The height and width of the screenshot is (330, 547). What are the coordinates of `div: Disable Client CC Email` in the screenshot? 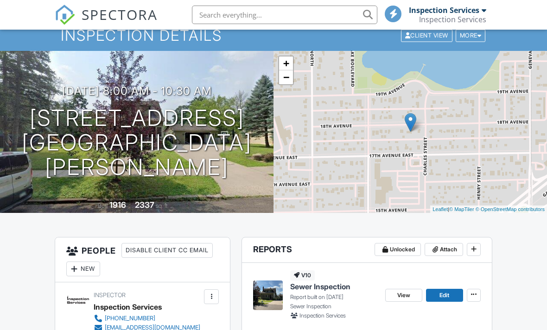 It's located at (167, 251).